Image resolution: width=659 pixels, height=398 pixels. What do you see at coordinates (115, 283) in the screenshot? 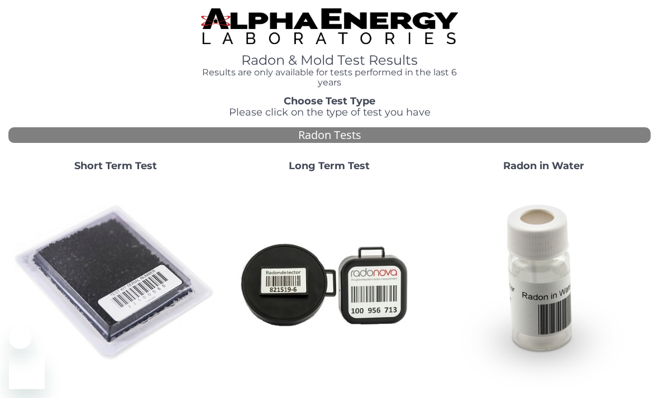
I see `img: ShortTerm.jpg` at bounding box center [115, 283].